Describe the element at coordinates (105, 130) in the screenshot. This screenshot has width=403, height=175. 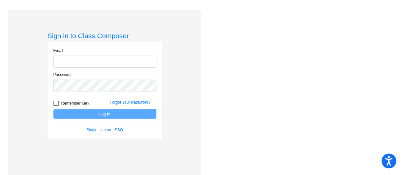
I see `a: Single sign on - SSO` at that location.